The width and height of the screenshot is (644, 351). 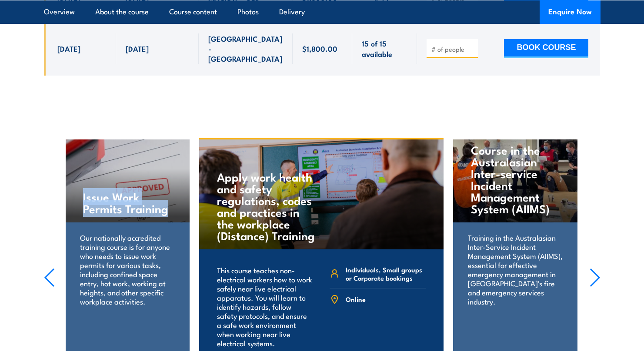 What do you see at coordinates (320, 48) in the screenshot?
I see `span: $1,800.00` at bounding box center [320, 48].